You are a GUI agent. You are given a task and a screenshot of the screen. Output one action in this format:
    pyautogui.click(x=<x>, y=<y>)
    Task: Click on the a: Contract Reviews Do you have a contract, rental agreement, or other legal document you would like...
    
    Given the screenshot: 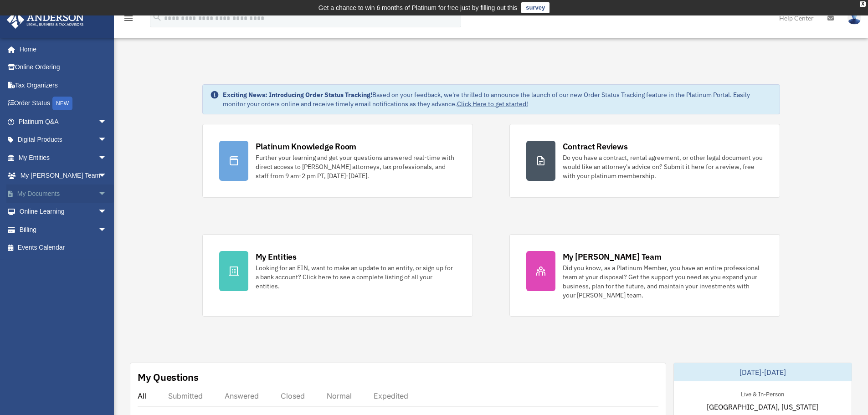 What is the action you would take?
    pyautogui.click(x=645, y=161)
    